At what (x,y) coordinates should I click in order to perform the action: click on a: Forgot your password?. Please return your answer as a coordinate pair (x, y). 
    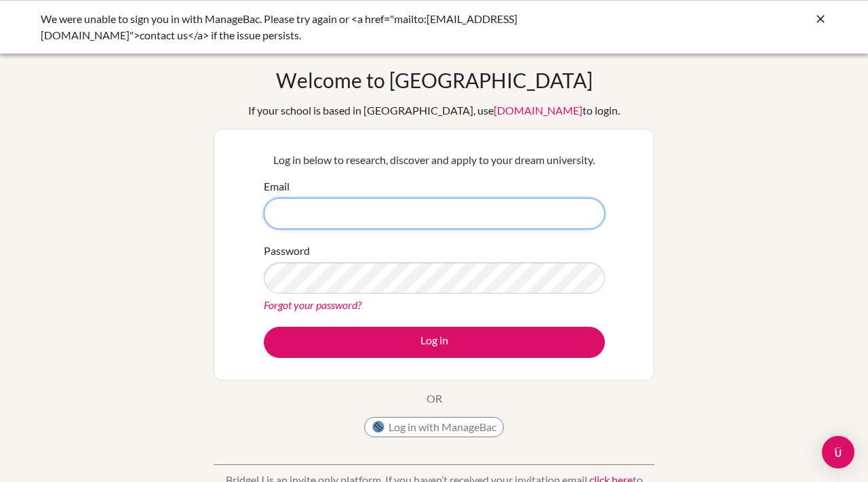
    Looking at the image, I should click on (313, 305).